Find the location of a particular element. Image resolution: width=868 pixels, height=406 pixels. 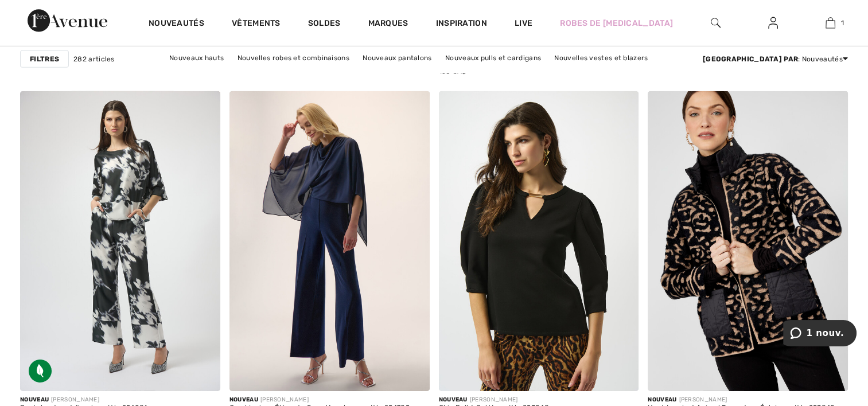

a: Marques is located at coordinates (388, 24).